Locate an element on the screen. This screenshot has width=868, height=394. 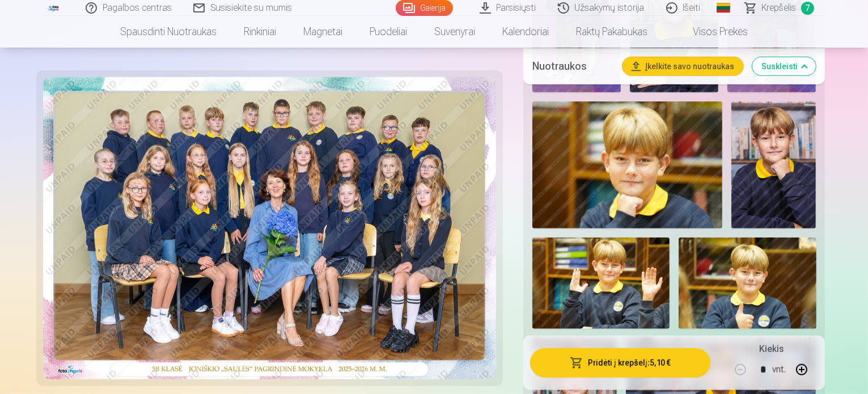
a: Visos prekės is located at coordinates (711, 32).